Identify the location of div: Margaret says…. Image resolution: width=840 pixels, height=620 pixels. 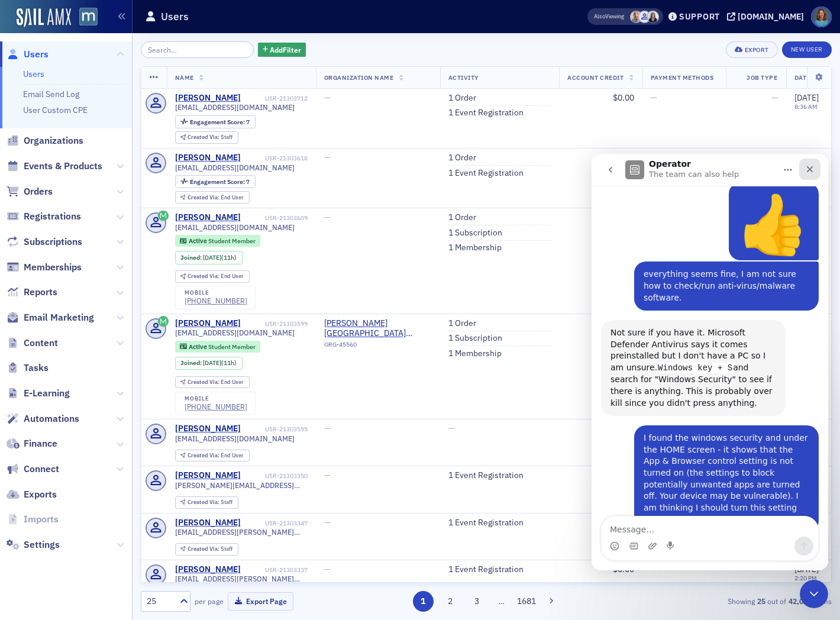
(119, 68).